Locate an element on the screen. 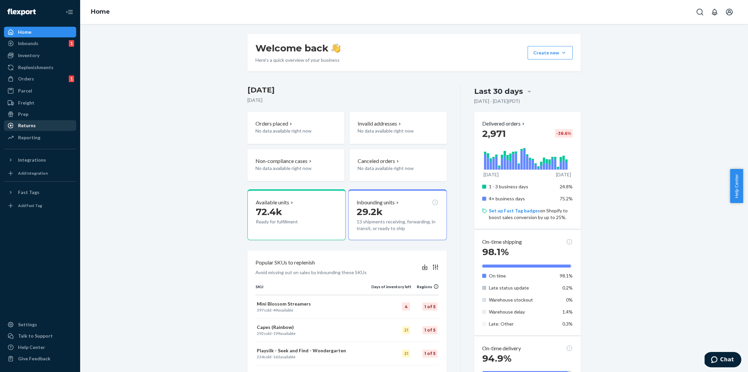  p: Available units is located at coordinates (272, 202).